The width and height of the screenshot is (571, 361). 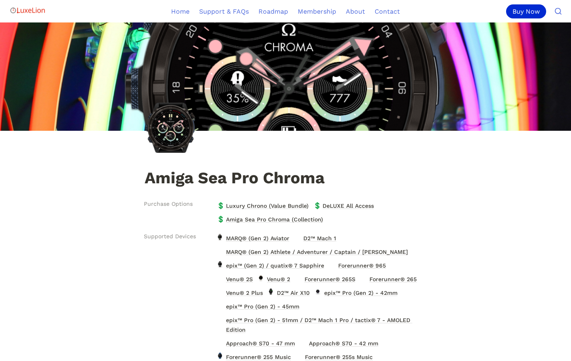 I want to click on img: Logo, so click(x=28, y=10).